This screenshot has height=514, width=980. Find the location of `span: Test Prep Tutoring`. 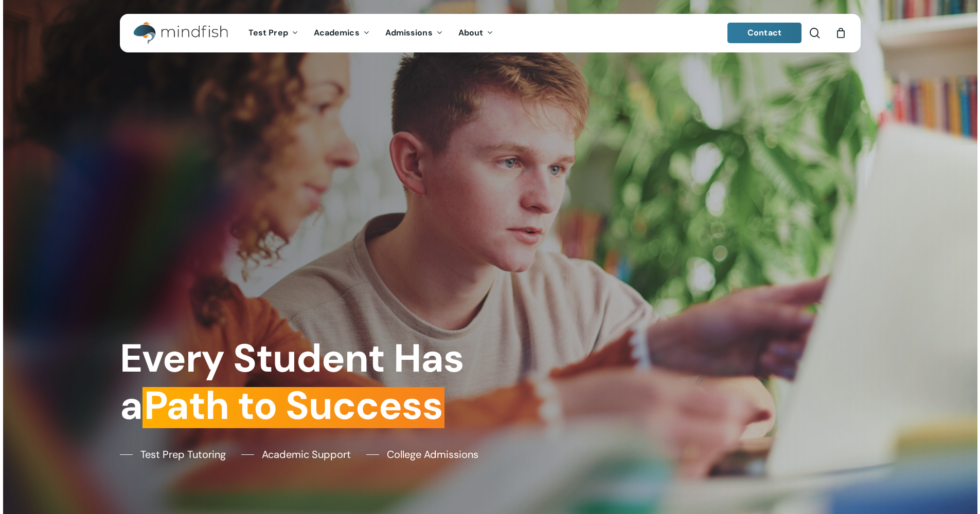

span: Test Prep Tutoring is located at coordinates (183, 455).